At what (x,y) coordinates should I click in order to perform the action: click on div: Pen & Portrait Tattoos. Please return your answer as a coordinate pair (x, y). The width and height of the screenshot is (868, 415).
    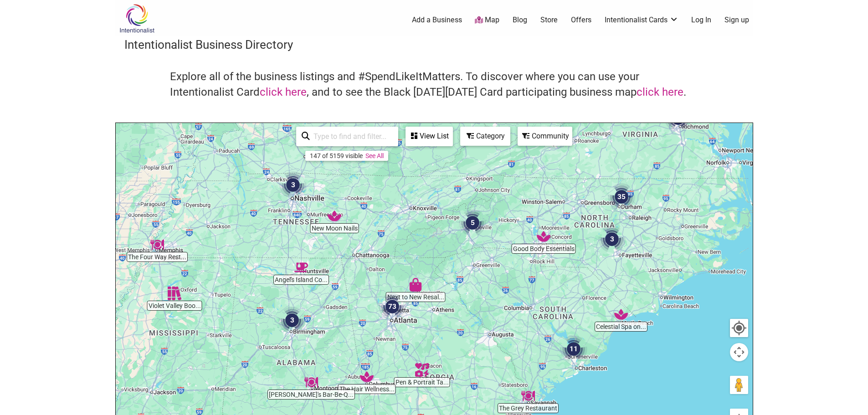
    Looking at the image, I should click on (422, 370).